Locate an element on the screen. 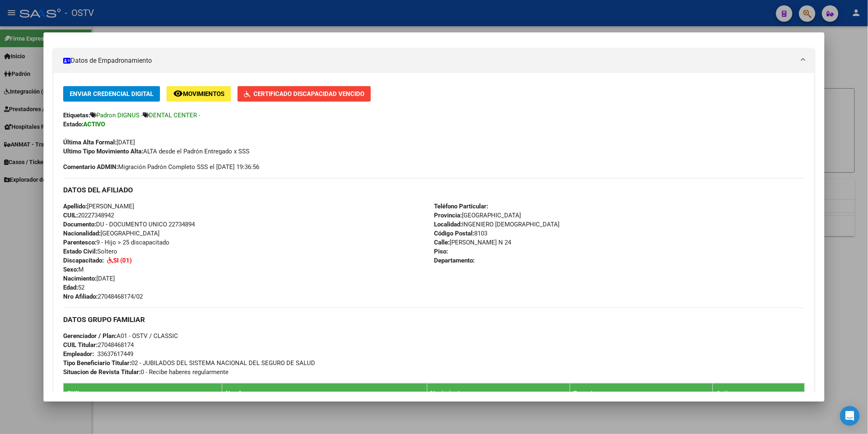 The image size is (868, 434). h3: DATOS GRUPO FAMILIAR is located at coordinates (434, 320).